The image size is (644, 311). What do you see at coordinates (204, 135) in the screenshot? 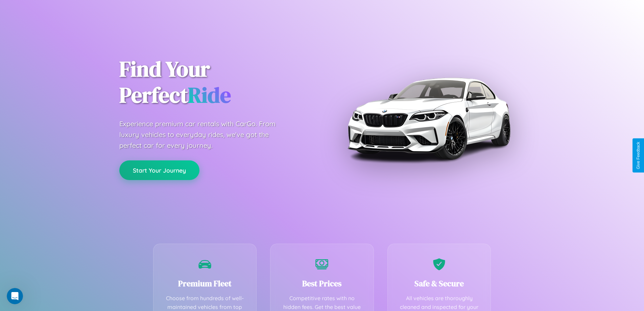
I see `p: Experience premium car rentals with CarGo. From luxury vehicles to everyday rides, we've got the ...` at bounding box center [204, 135].